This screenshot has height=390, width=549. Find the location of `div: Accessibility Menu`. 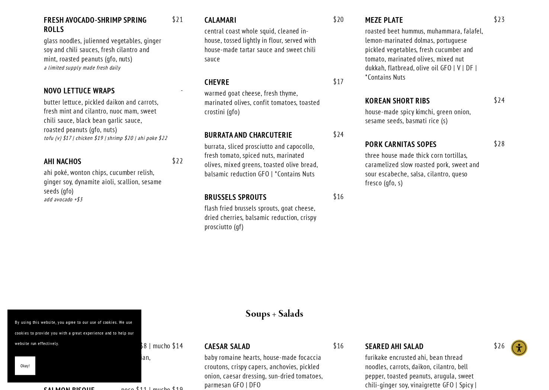

div: Accessibility Menu is located at coordinates (520, 348).